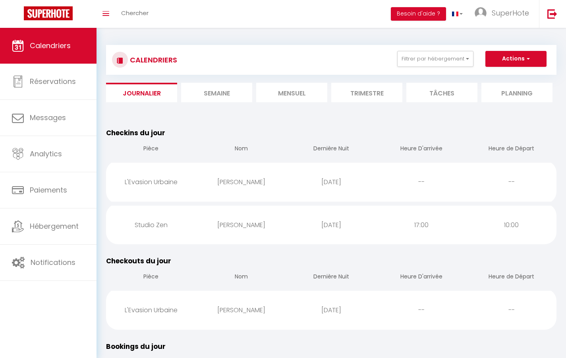 The width and height of the screenshot is (566, 358). Describe the element at coordinates (48, 117) in the screenshot. I see `span: Messages` at that location.